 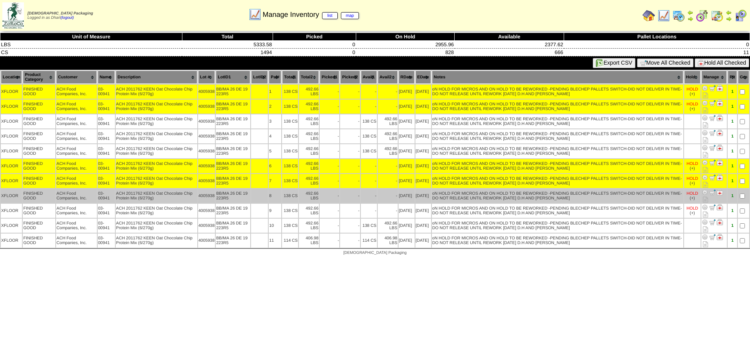 What do you see at coordinates (406, 77) in the screenshot?
I see `th: RDate` at bounding box center [406, 77].